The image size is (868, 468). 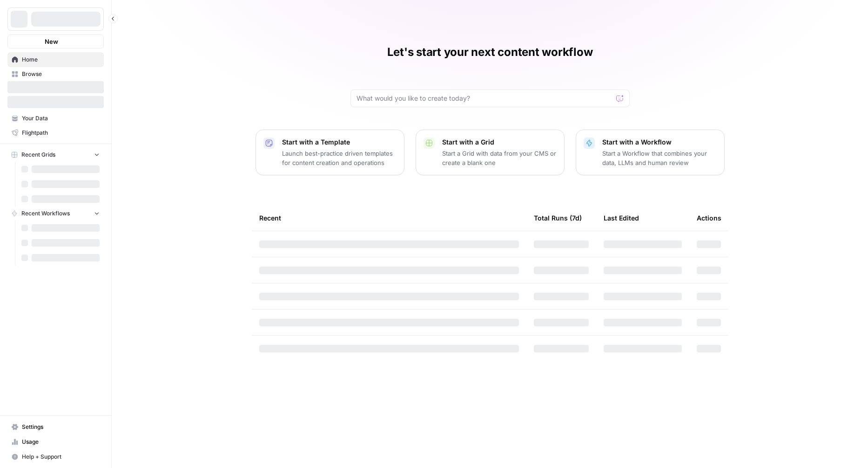 What do you see at coordinates (389, 217) in the screenshot?
I see `div: Recent` at bounding box center [389, 217].